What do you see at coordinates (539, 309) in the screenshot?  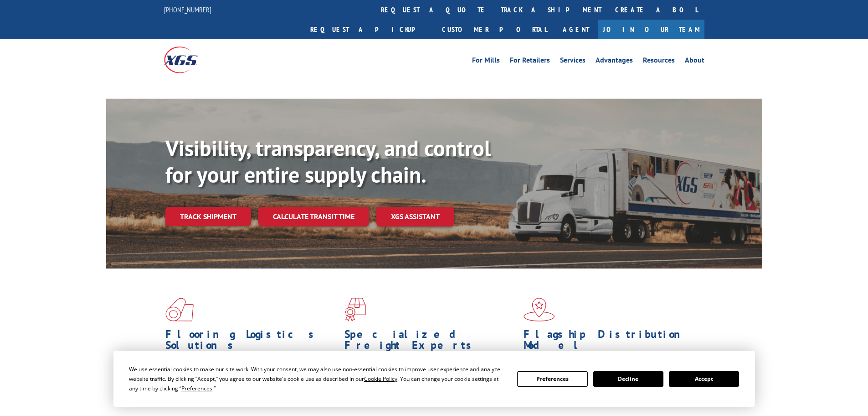 I see `img: xgs-icon-flagship-distribution-model-red` at bounding box center [539, 309].